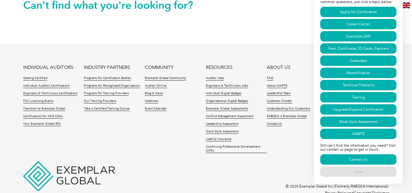 The width and height of the screenshot is (412, 193). Describe the element at coordinates (50, 94) in the screenshot. I see `a: Engineers & Technicians Certifications` at that location.